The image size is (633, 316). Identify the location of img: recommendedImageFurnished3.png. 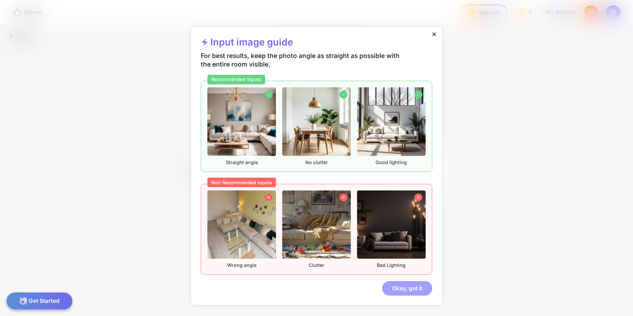
(391, 122).